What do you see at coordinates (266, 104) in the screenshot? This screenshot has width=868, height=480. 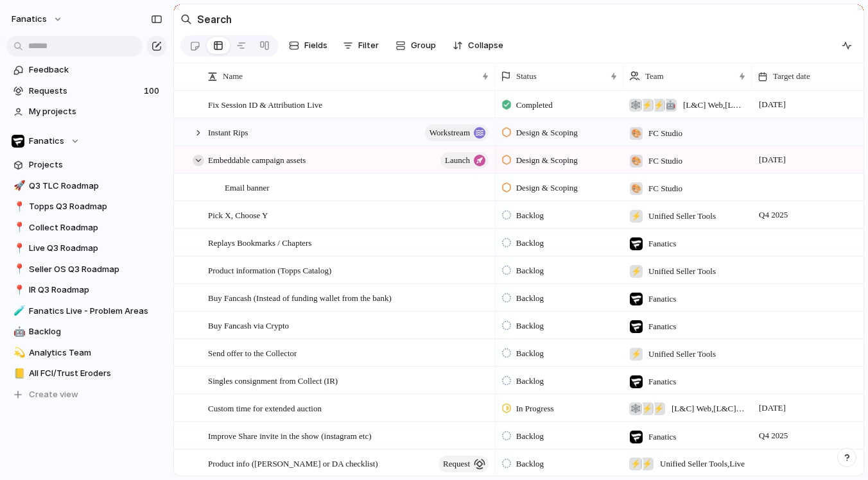 I see `span: Fix Session ID & Attribution Live` at bounding box center [266, 104].